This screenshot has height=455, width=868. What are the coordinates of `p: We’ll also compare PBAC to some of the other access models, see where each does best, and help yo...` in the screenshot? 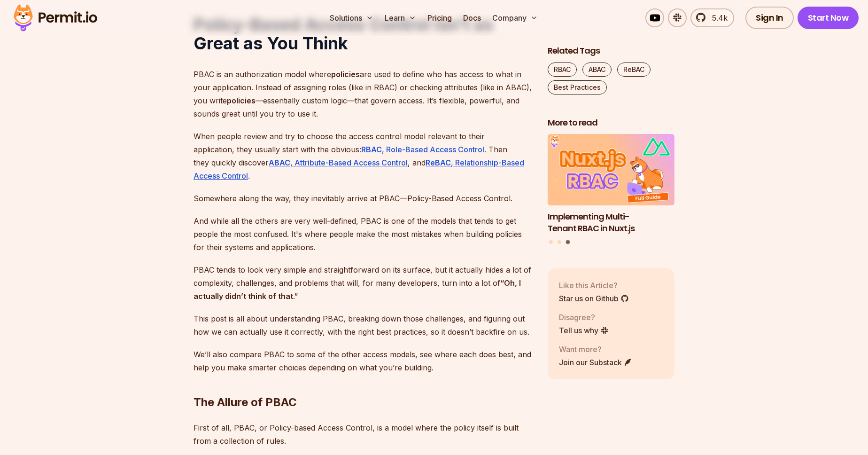 It's located at (363, 361).